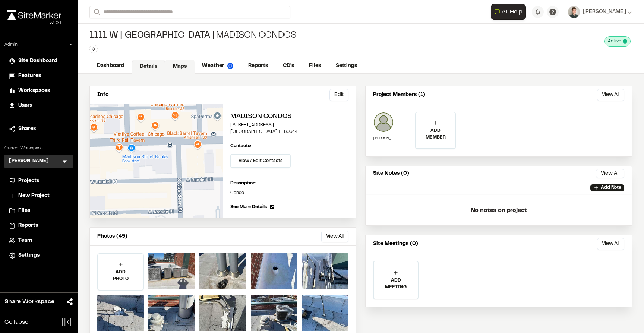  Describe the element at coordinates (383, 122) in the screenshot. I see `img: Anthony J. Ingrao` at that location.